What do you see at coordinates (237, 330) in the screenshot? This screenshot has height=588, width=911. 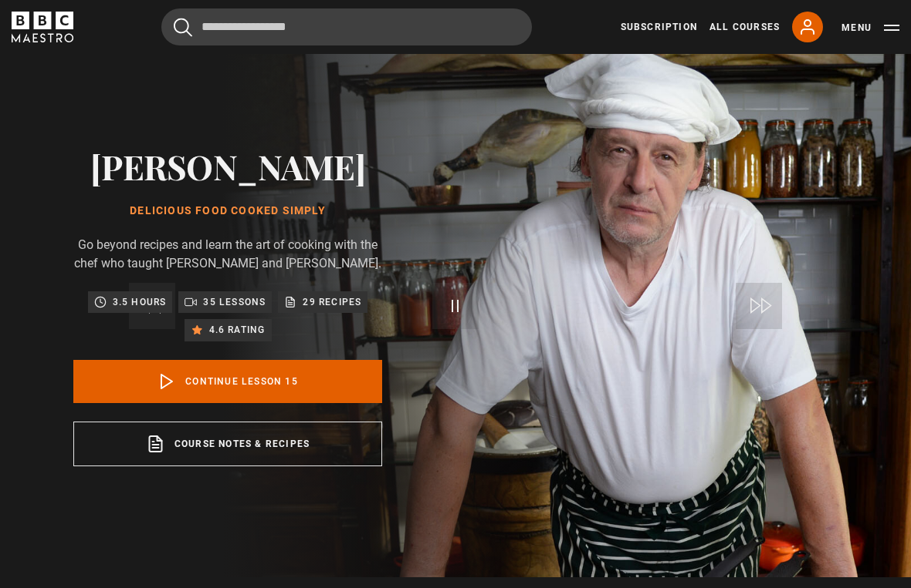 I see `p: 4.6 rating` at bounding box center [237, 330].